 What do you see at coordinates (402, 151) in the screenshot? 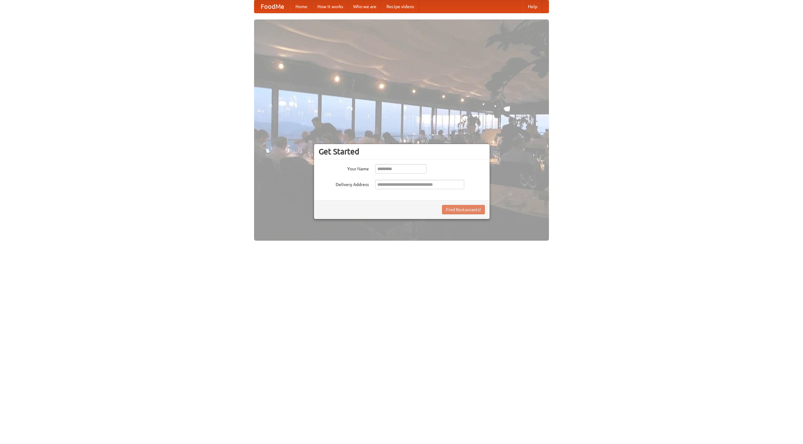
I see `h3: Get Started` at bounding box center [402, 151].